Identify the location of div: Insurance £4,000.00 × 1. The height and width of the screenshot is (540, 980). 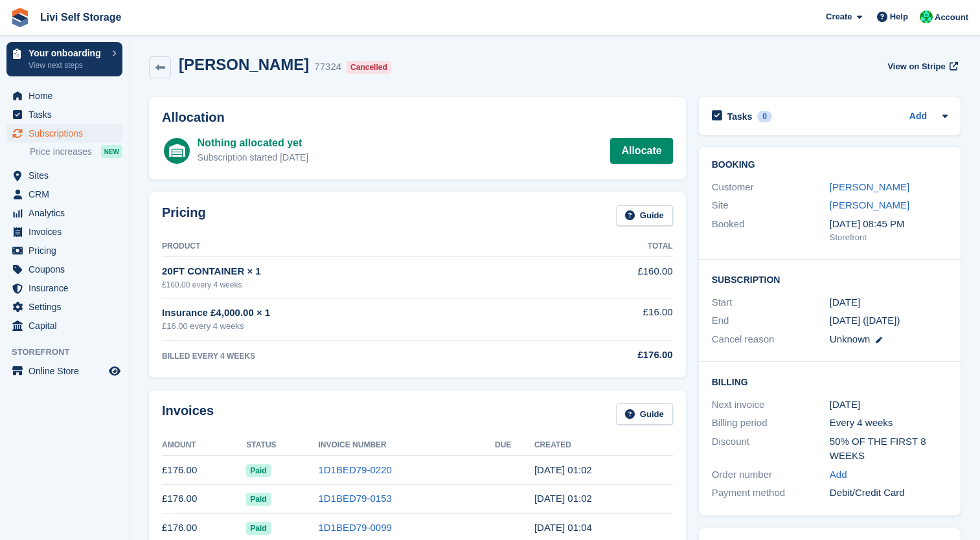
(355, 313).